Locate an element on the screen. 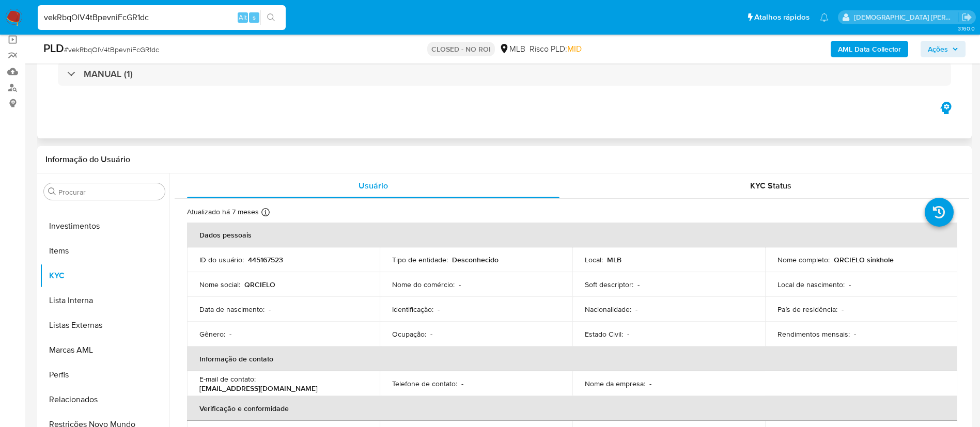  button: Perfis is located at coordinates (104, 375).